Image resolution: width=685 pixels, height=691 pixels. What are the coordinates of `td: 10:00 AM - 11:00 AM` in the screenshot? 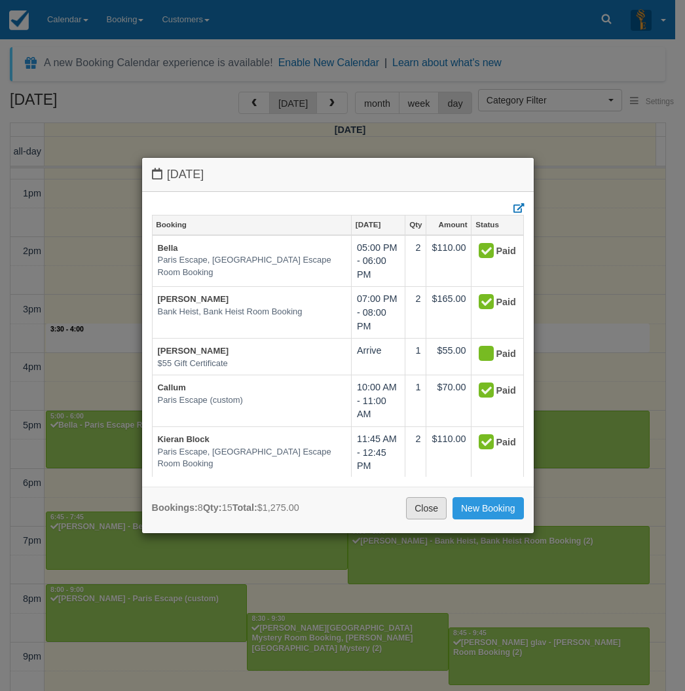 It's located at (378, 401).